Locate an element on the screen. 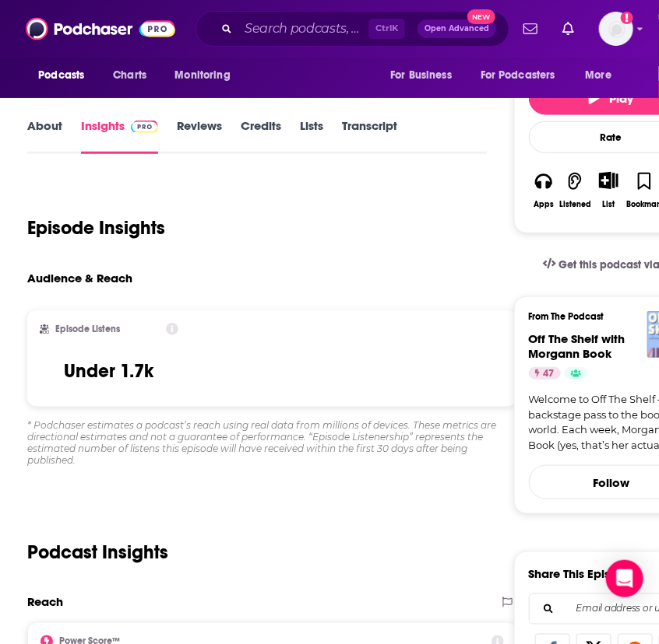 This screenshot has width=659, height=644. span: 47 is located at coordinates (549, 374).